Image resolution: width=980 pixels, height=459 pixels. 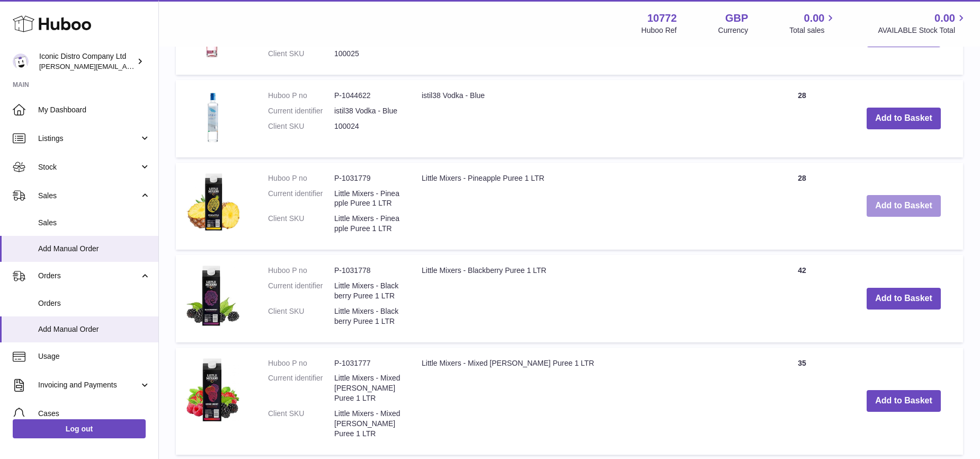 I want to click on dd: P-1031778, so click(x=367, y=270).